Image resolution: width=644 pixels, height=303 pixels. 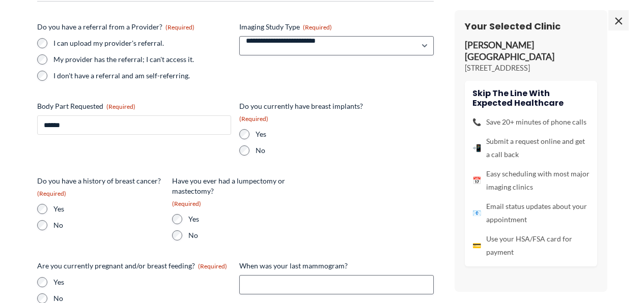 I want to click on label: Body Part Requested, so click(x=135, y=106).